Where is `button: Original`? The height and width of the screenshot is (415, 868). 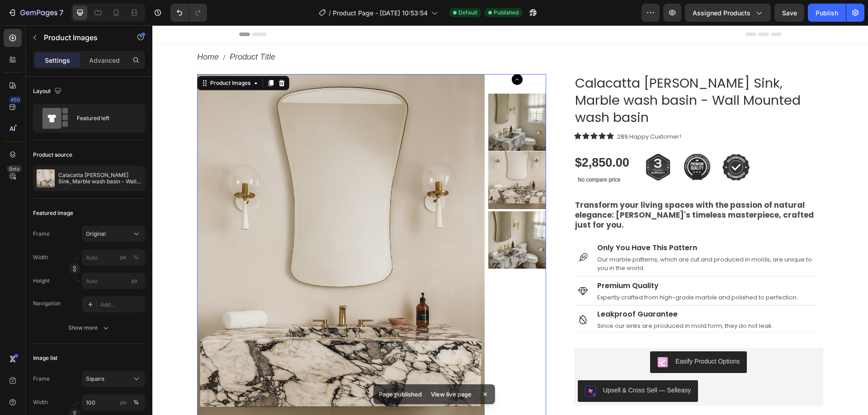 button: Original is located at coordinates (114, 234).